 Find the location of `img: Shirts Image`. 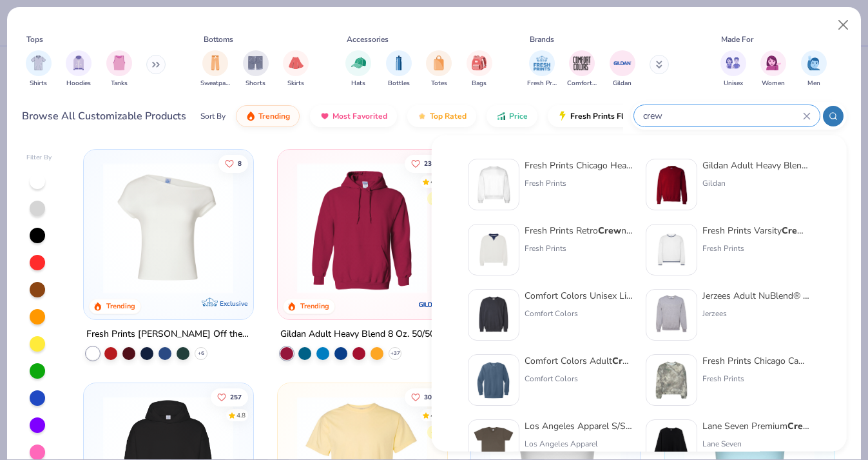

img: Shirts Image is located at coordinates (38, 62).